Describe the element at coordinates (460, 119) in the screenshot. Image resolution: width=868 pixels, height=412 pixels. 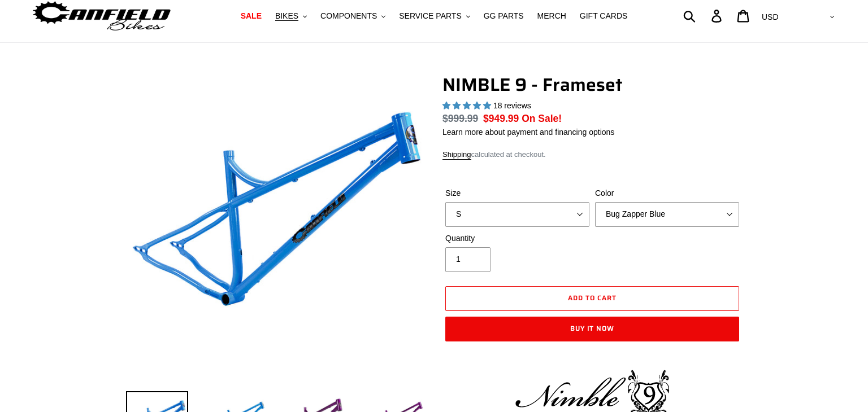
I see `s: $999.99` at that location.